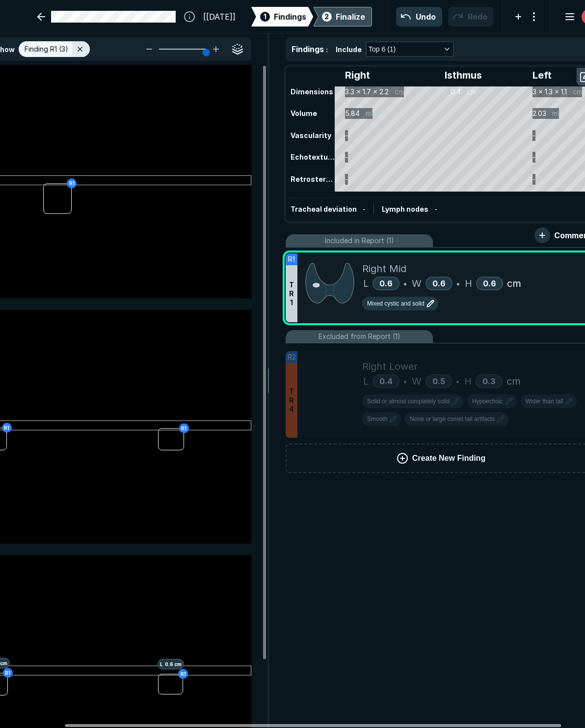 This screenshot has height=728, width=585. I want to click on span: T R 1, so click(292, 294).